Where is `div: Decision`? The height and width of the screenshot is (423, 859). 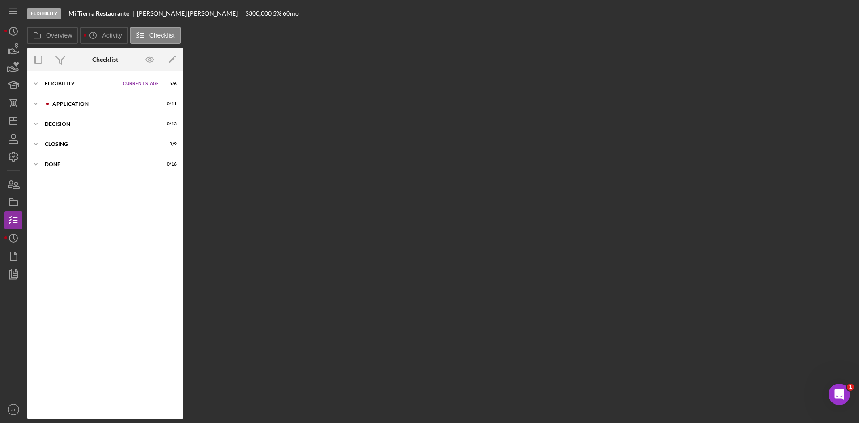 div: Decision is located at coordinates (99, 124).